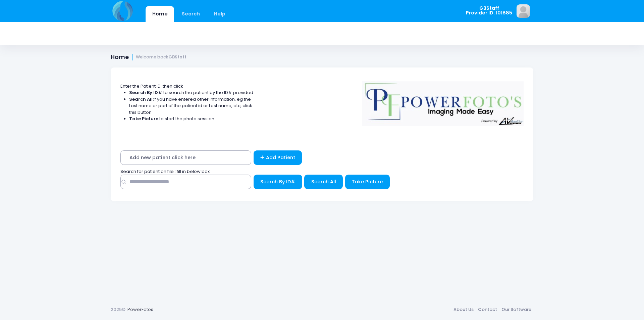 The image size is (644, 320). Describe the element at coordinates (192, 106) in the screenshot. I see `li: If you have entered other information, eg the Last name or part of the patient id or Last name, e...` at that location.